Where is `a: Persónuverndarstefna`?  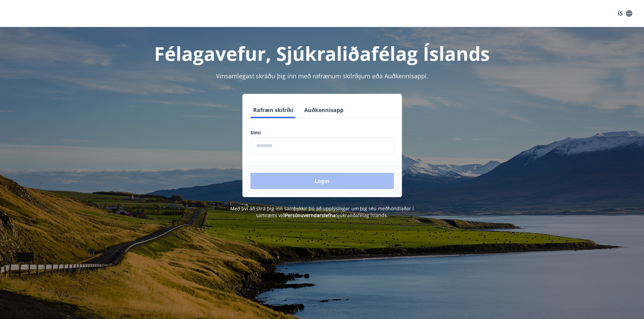
a: Persónuverndarstefna is located at coordinates (310, 215).